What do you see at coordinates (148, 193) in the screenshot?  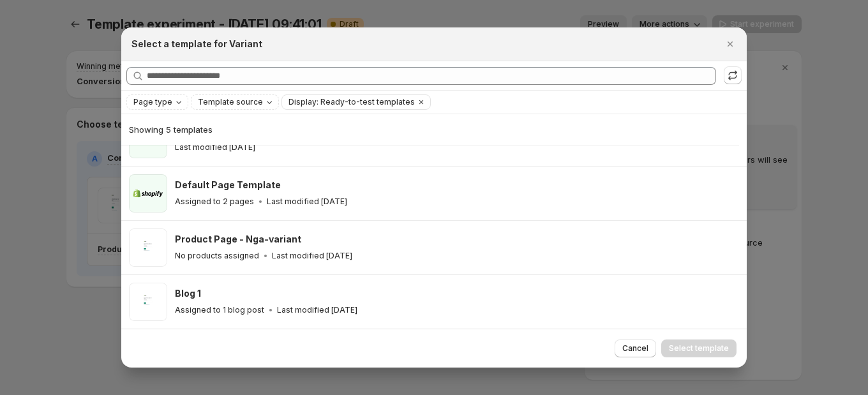 I see `img: Default Page Template` at bounding box center [148, 193].